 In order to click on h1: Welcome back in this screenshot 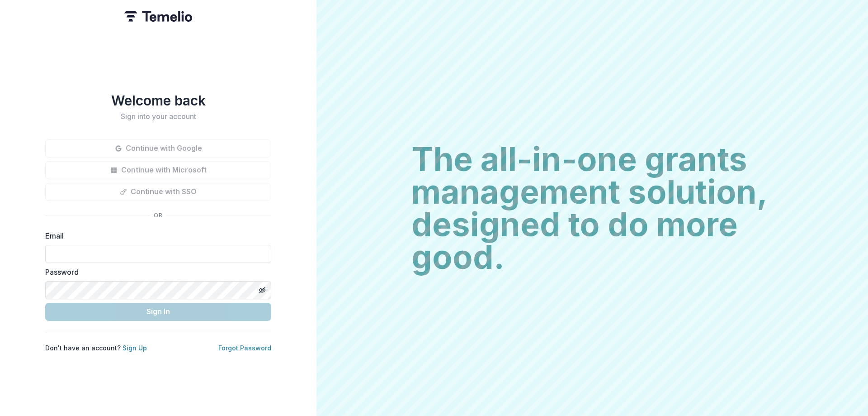, I will do `click(158, 100)`.